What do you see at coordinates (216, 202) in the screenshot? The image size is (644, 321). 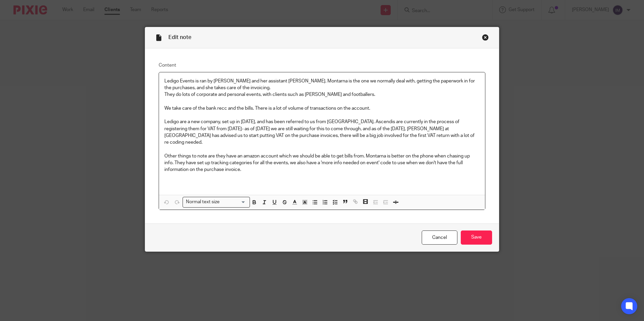 I see `div: Search for option` at bounding box center [216, 202].